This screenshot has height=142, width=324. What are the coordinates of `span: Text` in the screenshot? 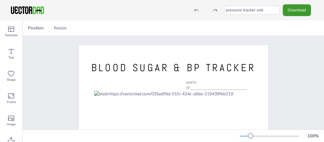 It's located at (11, 58).